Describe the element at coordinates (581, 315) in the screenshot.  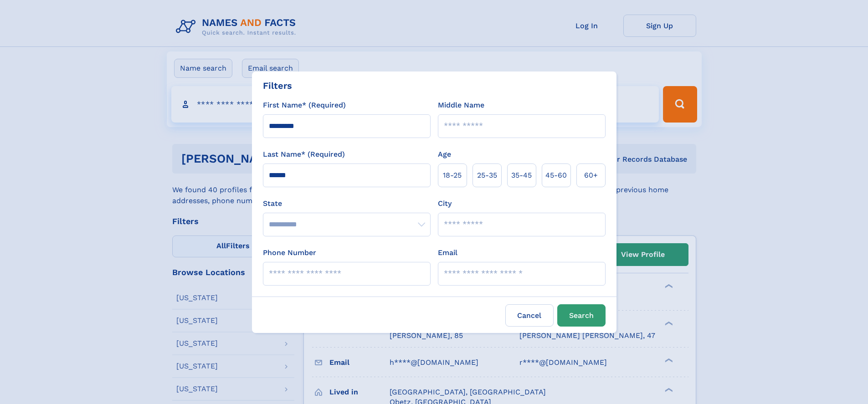
I see `button: Search` at that location.